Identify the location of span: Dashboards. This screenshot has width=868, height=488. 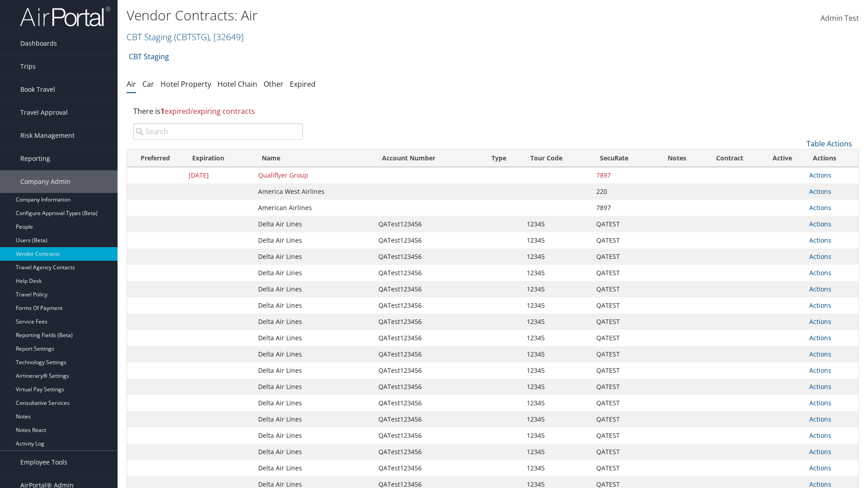
(38, 43).